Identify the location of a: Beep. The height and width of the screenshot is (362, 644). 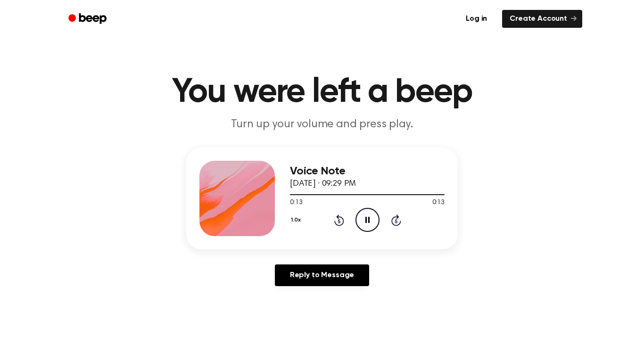
(88, 19).